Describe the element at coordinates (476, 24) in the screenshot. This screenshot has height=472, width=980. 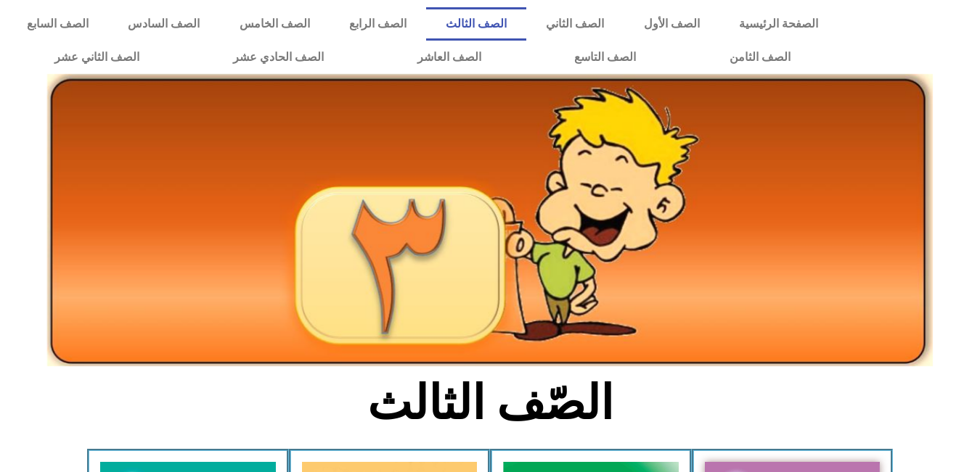
I see `a: الصف الثالث` at that location.